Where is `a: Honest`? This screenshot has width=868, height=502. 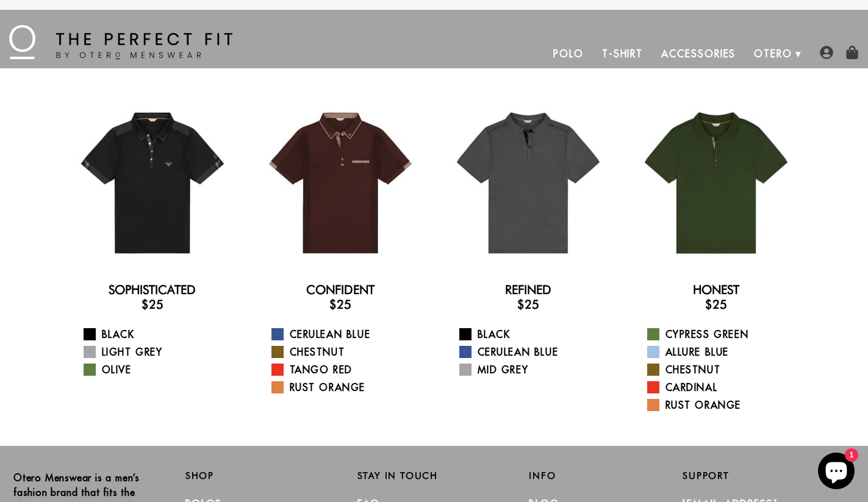
a: Honest is located at coordinates (716, 289).